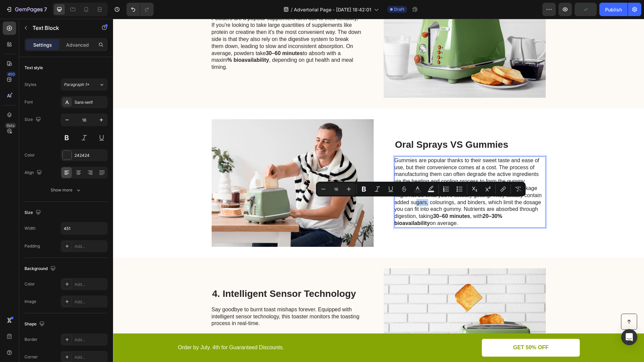 This screenshot has width=644, height=362. I want to click on strong: % bioavailability, so click(135, 41).